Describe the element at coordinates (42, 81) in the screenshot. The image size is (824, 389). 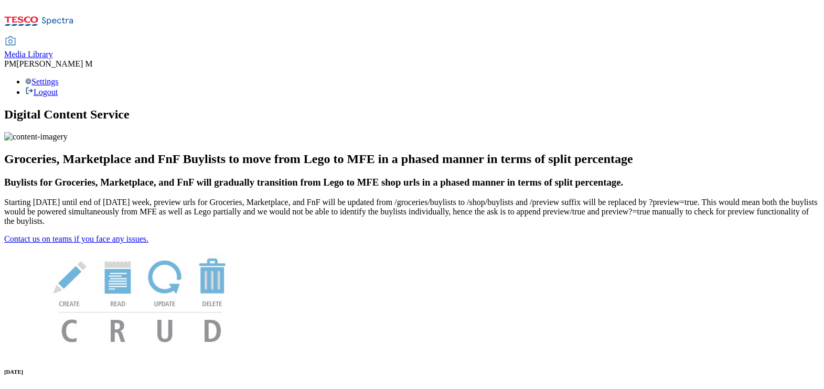
I see `a: Settings` at that location.